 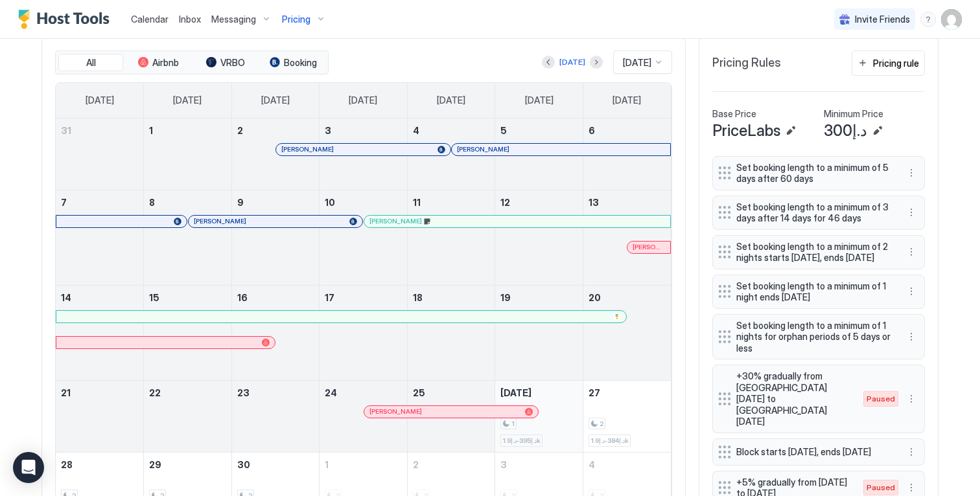 I want to click on td: September 11, 2025, so click(x=451, y=237).